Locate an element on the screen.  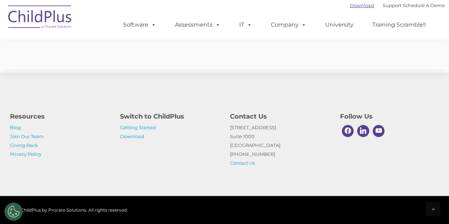
a: Company is located at coordinates (288, 25).